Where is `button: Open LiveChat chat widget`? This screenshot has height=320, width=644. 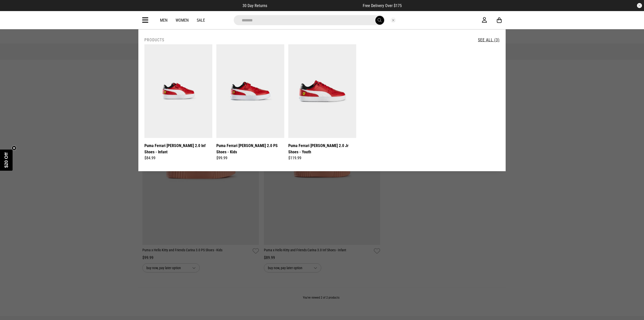 button: Open LiveChat chat widget is located at coordinates (12, 9).